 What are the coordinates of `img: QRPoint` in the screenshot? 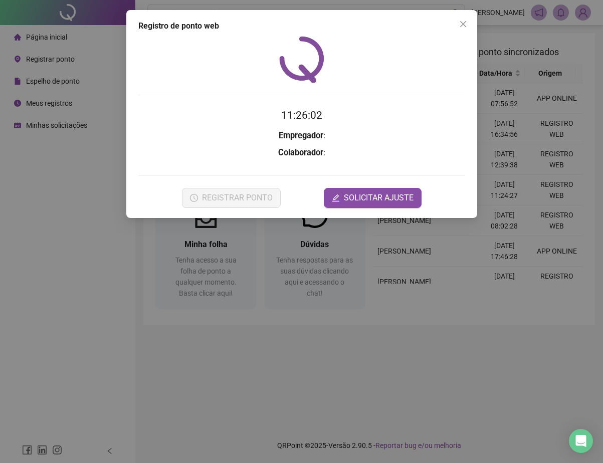 It's located at (302, 59).